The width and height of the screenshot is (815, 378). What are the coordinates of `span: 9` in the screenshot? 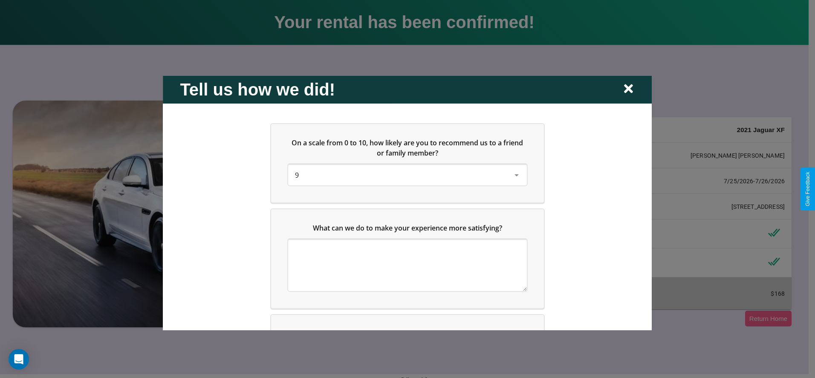 It's located at (297, 175).